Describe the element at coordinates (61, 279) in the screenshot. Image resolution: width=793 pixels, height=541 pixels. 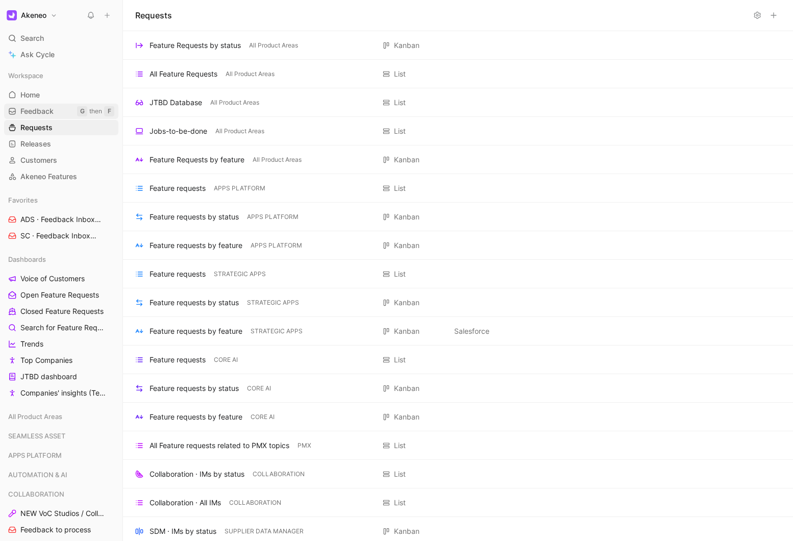
I see `a: Voice of Customers` at that location.